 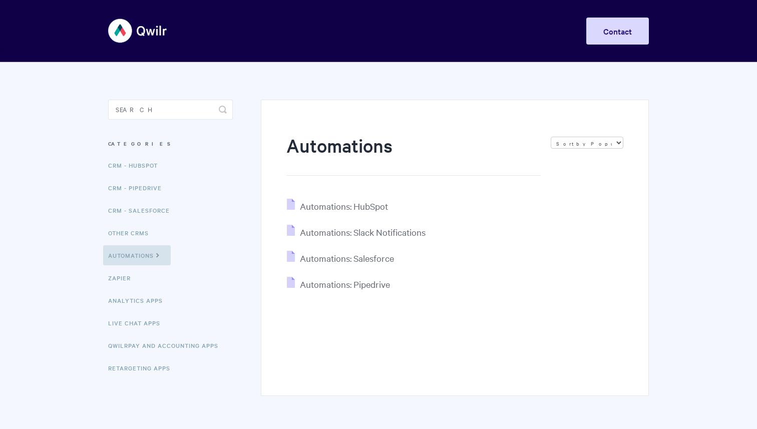 What do you see at coordinates (132, 233) in the screenshot?
I see `a: Other CRMs` at bounding box center [132, 233].